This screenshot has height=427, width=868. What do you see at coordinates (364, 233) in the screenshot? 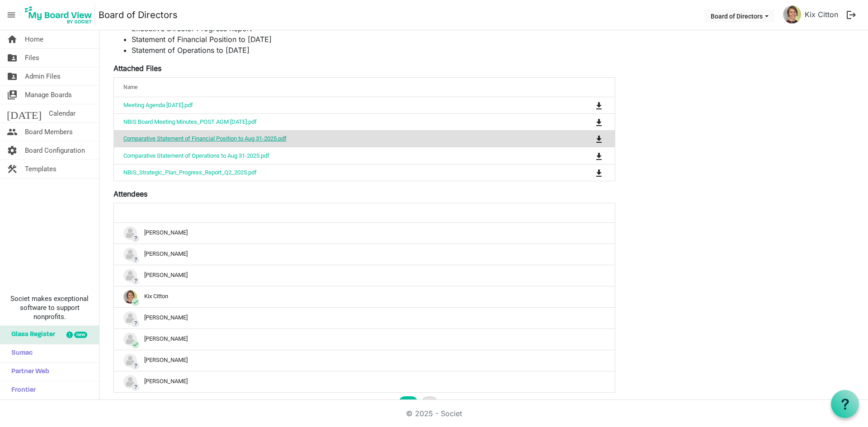
I see `td: ?Christopher Luft is template cell column header` at bounding box center [364, 233].